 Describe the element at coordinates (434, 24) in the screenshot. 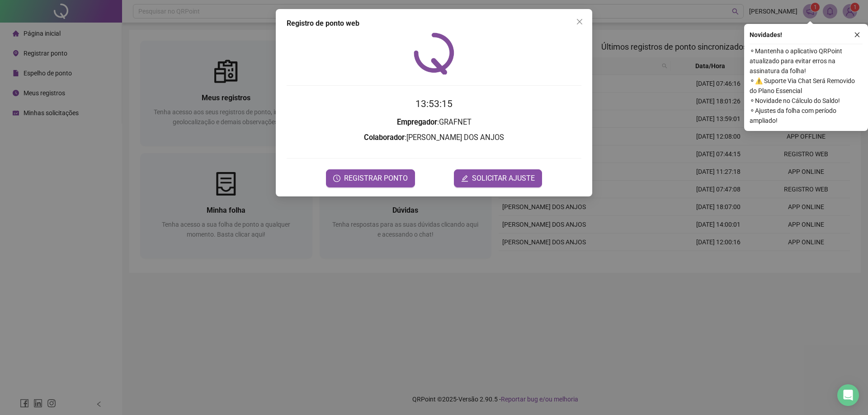

I see `div: Registro de ponto web` at that location.